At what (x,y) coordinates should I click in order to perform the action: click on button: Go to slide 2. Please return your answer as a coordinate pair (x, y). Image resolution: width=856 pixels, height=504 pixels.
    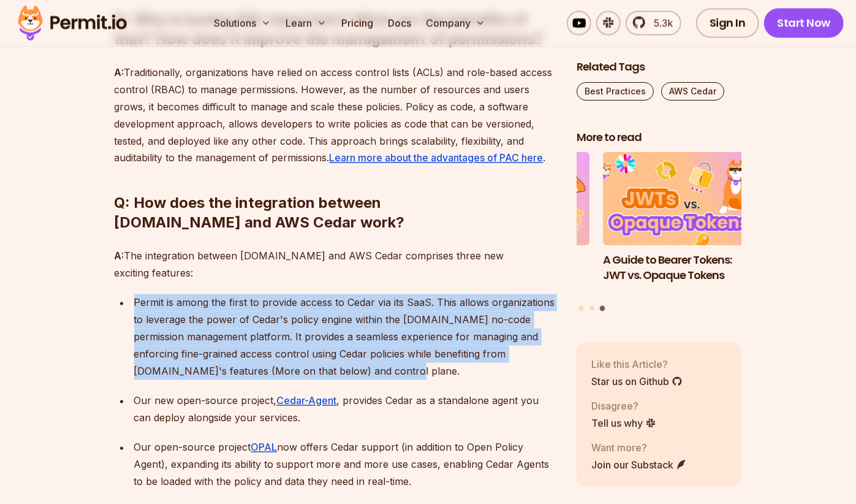
    Looking at the image, I should click on (592, 308).